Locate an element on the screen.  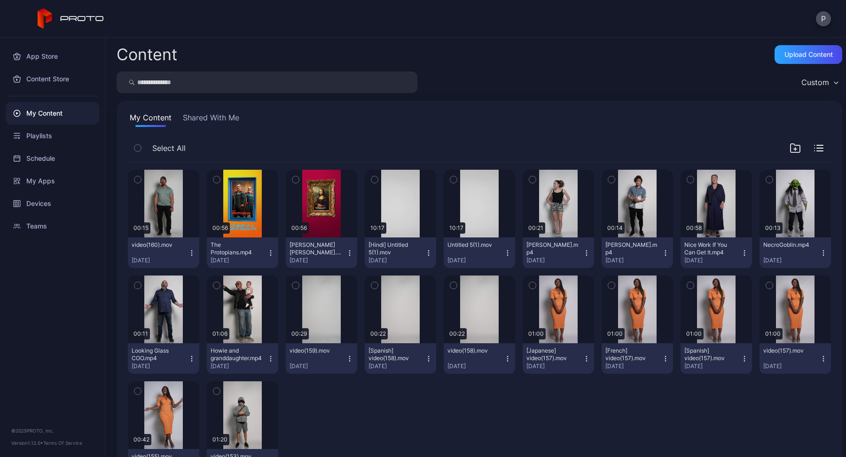
div: Da Vinci's Mona Lisa.mp4 is located at coordinates (315, 249).